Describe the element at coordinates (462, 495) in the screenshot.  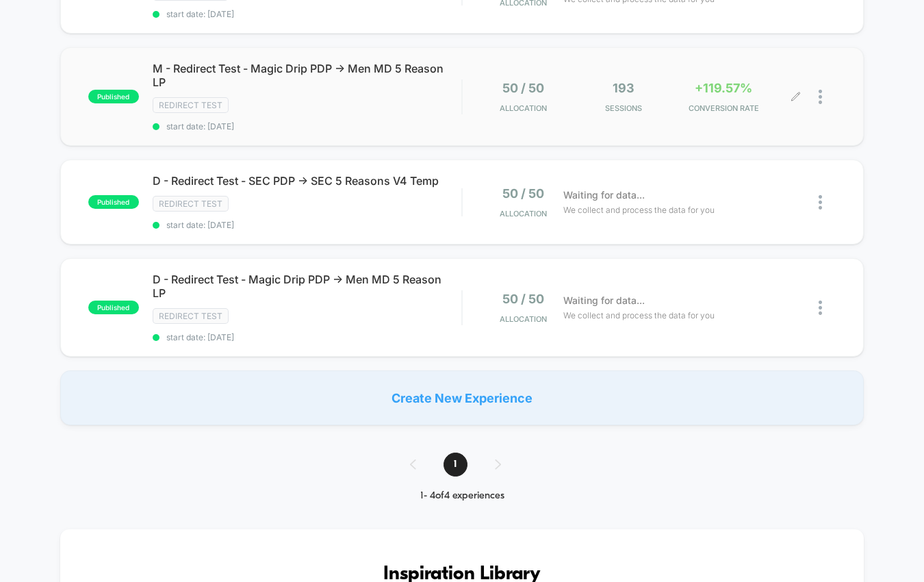
I see `div: 1 - 4 of 4 experiences` at that location.